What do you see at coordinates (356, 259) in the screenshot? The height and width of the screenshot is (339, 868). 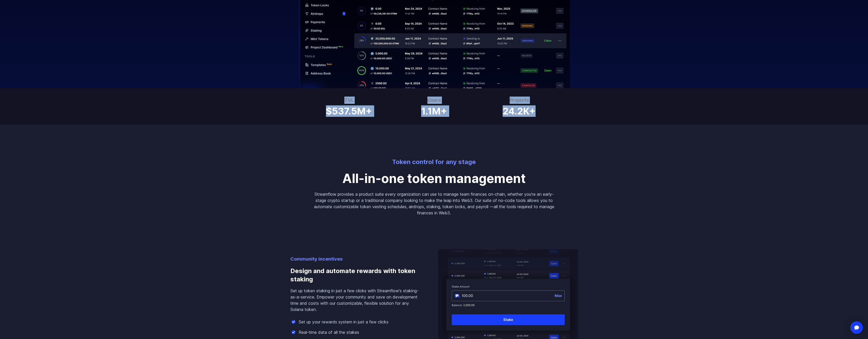 I see `p: Community incentives` at bounding box center [356, 259].